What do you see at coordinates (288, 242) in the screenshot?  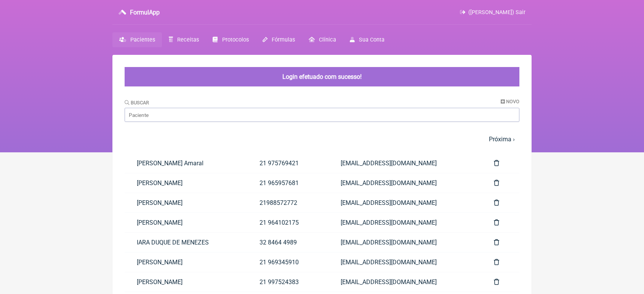 I see `a: 32 8464 4989` at bounding box center [288, 242].